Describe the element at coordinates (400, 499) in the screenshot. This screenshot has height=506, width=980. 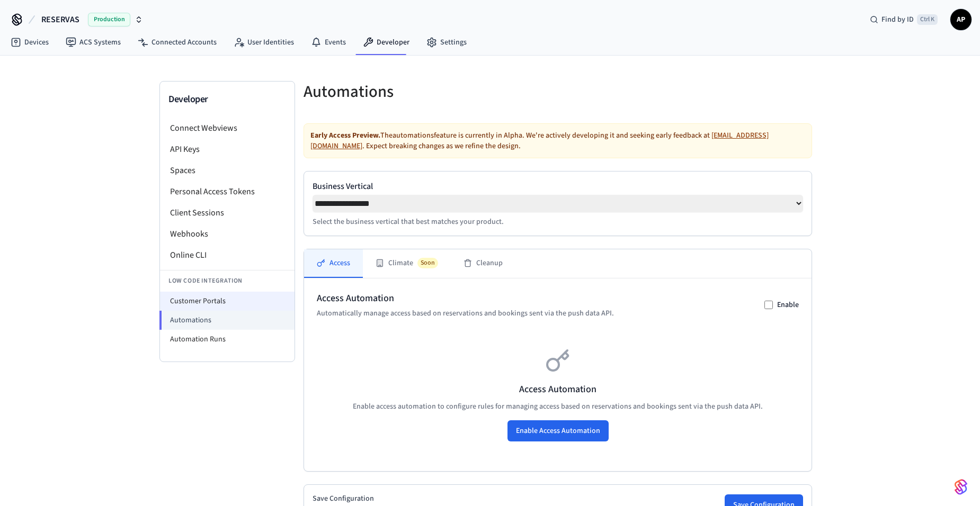
I see `h2: Save Configuration` at that location.